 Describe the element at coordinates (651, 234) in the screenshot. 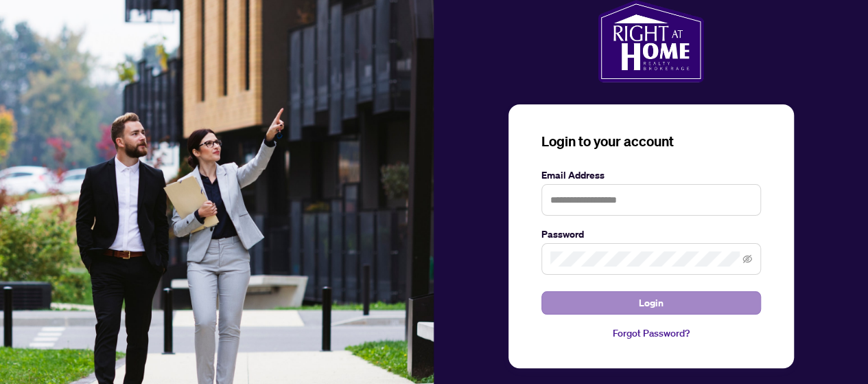

I see `label: Password` at that location.